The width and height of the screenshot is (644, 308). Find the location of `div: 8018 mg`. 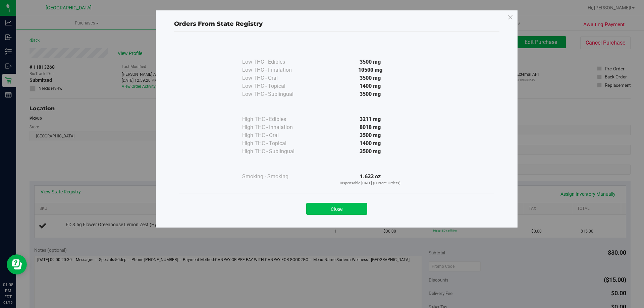

div: 8018 mg is located at coordinates (370, 128).